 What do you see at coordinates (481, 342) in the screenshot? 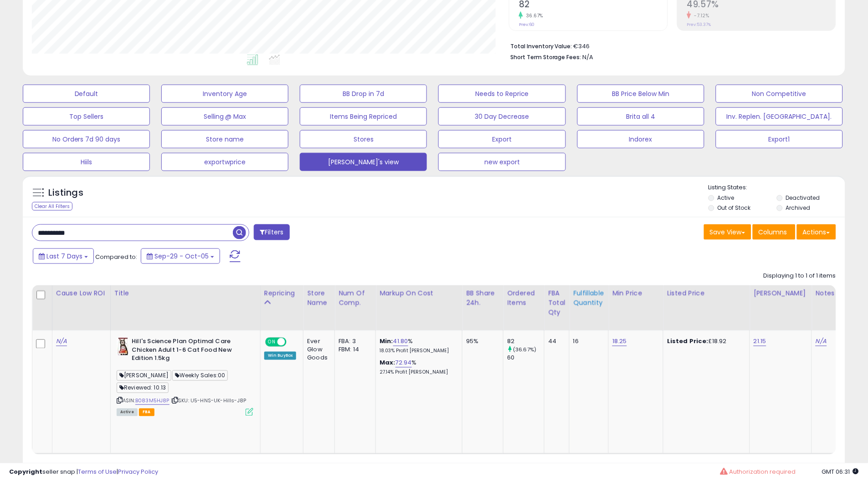
I see `div: 95%` at bounding box center [481, 342].